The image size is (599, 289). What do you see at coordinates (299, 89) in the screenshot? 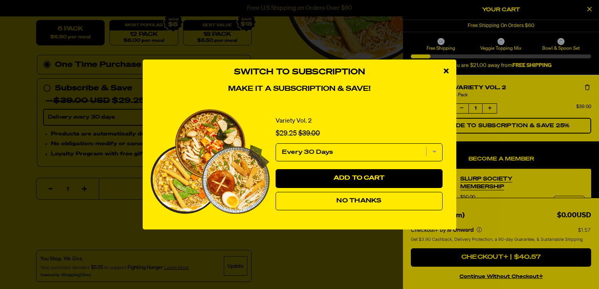
I see `h4: Make it a subscription & save!` at bounding box center [299, 89].